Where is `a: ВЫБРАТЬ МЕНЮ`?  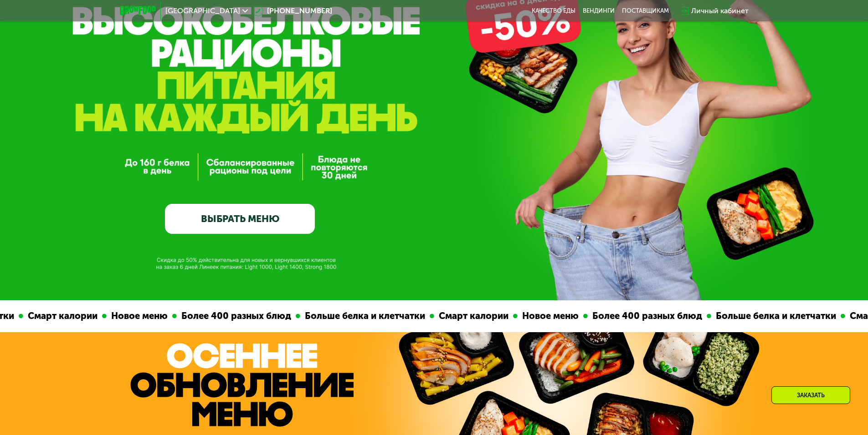 a: ВЫБРАТЬ МЕНЮ is located at coordinates (240, 219).